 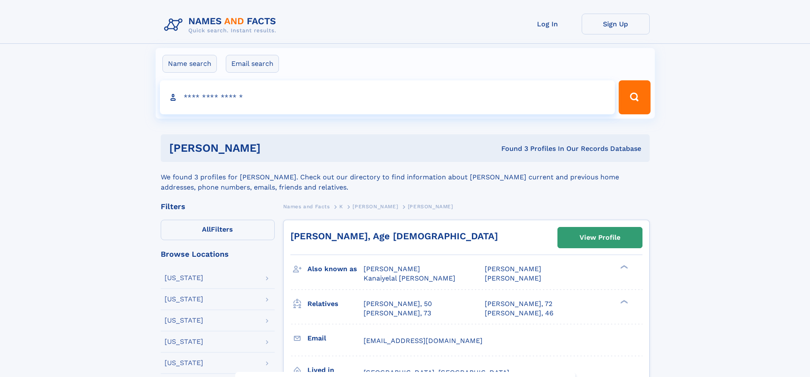 I want to click on span: K, so click(x=341, y=207).